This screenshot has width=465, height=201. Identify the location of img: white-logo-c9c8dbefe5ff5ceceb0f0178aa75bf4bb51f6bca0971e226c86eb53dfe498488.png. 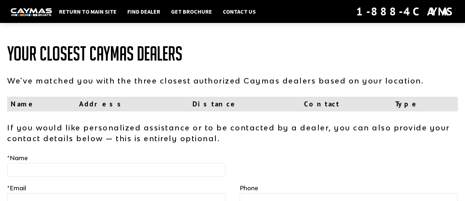
(31, 12).